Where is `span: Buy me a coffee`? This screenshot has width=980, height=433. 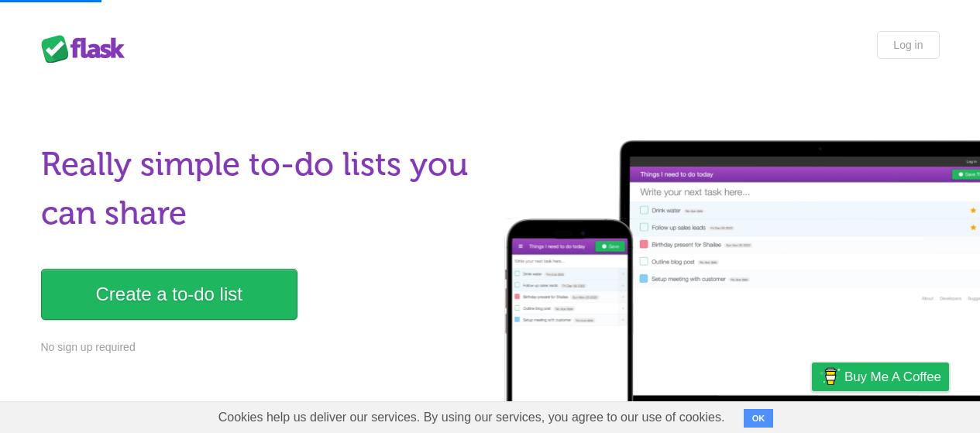 span: Buy me a coffee is located at coordinates (893, 377).